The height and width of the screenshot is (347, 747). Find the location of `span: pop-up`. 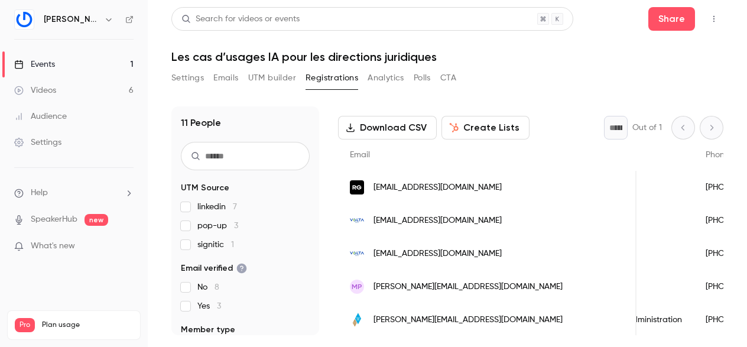

span: pop-up is located at coordinates (217, 226).